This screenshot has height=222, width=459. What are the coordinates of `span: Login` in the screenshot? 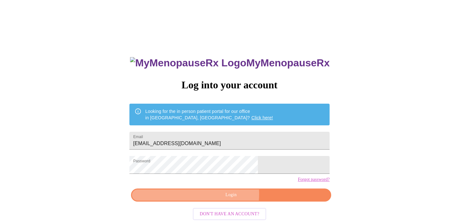 It's located at (231, 195).